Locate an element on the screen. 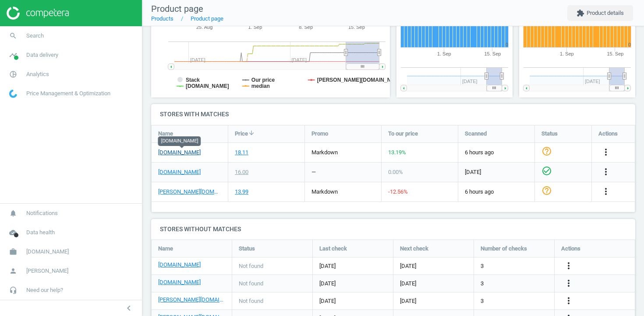  i: work is located at coordinates (13, 252).